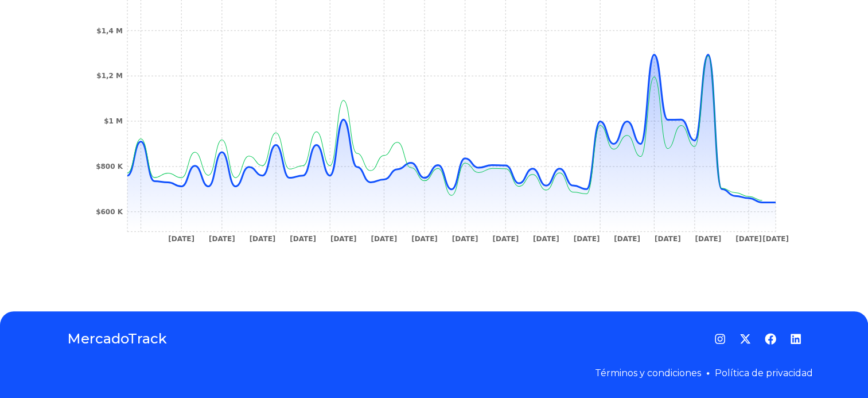 This screenshot has height=398, width=868. Describe the element at coordinates (113, 121) in the screenshot. I see `tspan: $1 M` at that location.